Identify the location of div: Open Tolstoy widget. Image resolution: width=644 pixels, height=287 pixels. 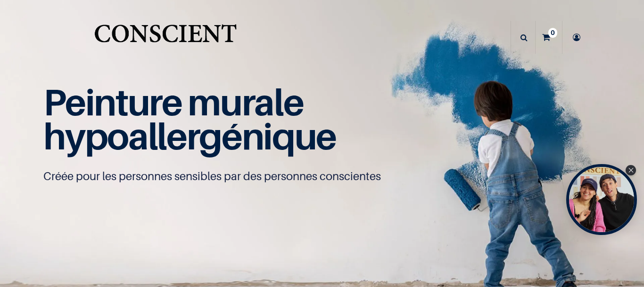
(602, 199).